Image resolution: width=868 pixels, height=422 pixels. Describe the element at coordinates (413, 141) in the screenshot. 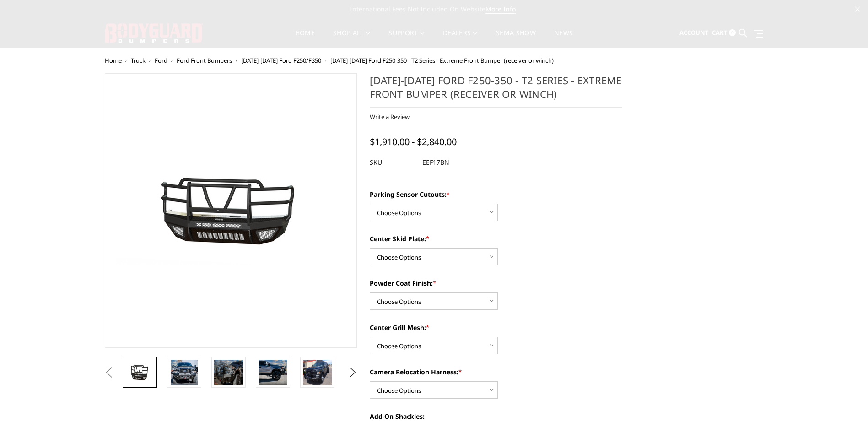

I see `span: $1,910.00 - $2,840.00` at that location.